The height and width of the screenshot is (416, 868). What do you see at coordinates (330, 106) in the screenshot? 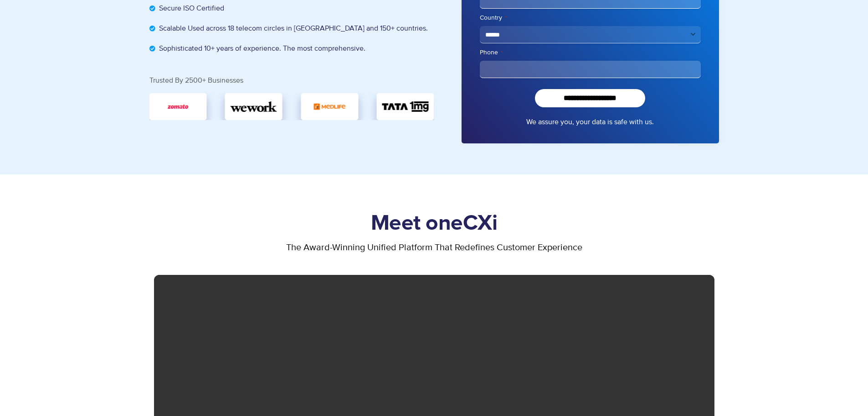
I see `img: medlife` at bounding box center [330, 106].